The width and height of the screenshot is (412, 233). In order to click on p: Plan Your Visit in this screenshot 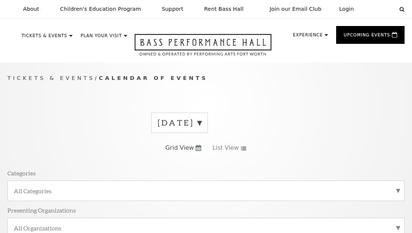, I will do `click(101, 38)`.